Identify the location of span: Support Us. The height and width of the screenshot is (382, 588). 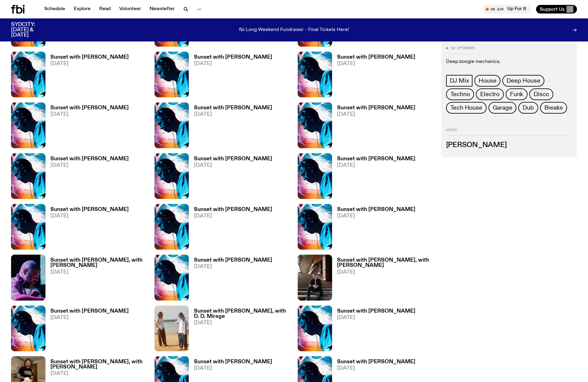
(552, 9).